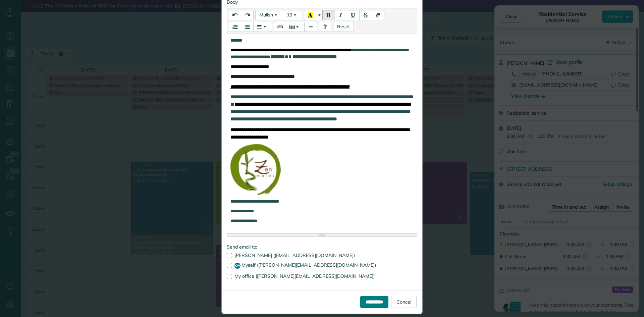 This screenshot has height=317, width=644. What do you see at coordinates (365, 15) in the screenshot?
I see `button: Strikethrough (CTRL+SHIFT+S)` at bounding box center [365, 15].